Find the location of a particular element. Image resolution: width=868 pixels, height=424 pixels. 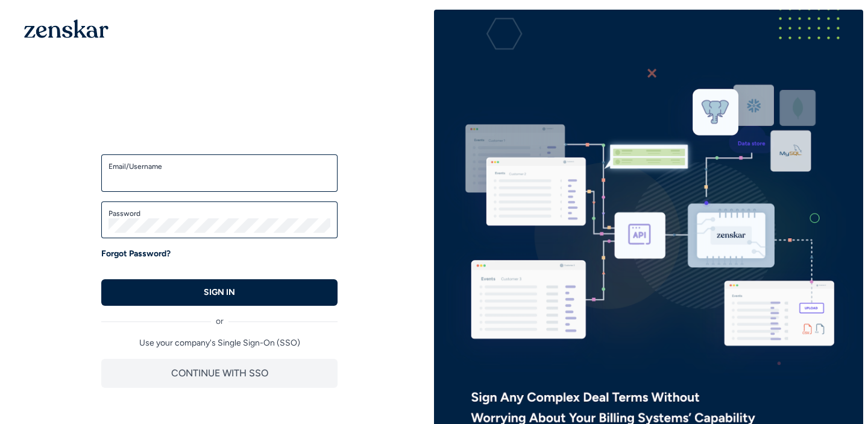

button: SIGN IN is located at coordinates (220, 293).